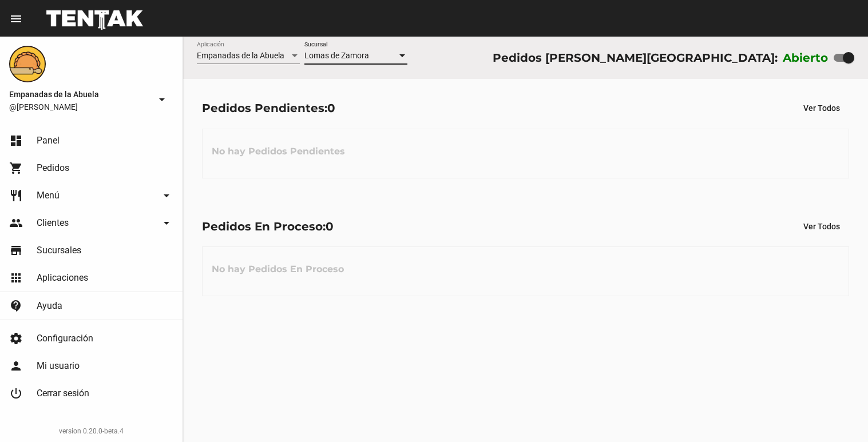 This screenshot has height=442, width=868. Describe the element at coordinates (48, 141) in the screenshot. I see `span: Panel` at that location.